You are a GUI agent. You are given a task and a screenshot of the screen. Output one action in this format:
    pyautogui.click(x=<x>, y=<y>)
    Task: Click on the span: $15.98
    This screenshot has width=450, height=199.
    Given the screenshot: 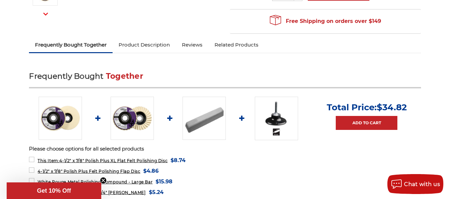 What is the action you would take?
    pyautogui.click(x=164, y=182)
    